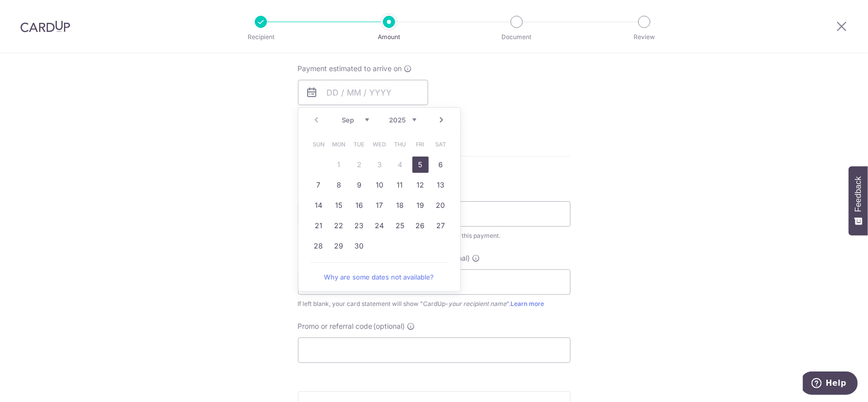 This screenshot has width=868, height=402. What do you see at coordinates (319, 226) in the screenshot?
I see `a: 21` at bounding box center [319, 226].